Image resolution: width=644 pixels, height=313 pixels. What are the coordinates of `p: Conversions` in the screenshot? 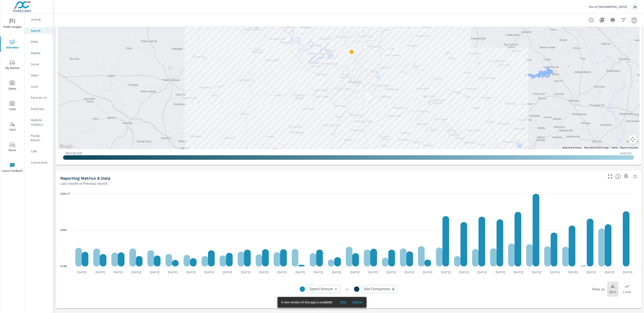 It's located at (40, 162).